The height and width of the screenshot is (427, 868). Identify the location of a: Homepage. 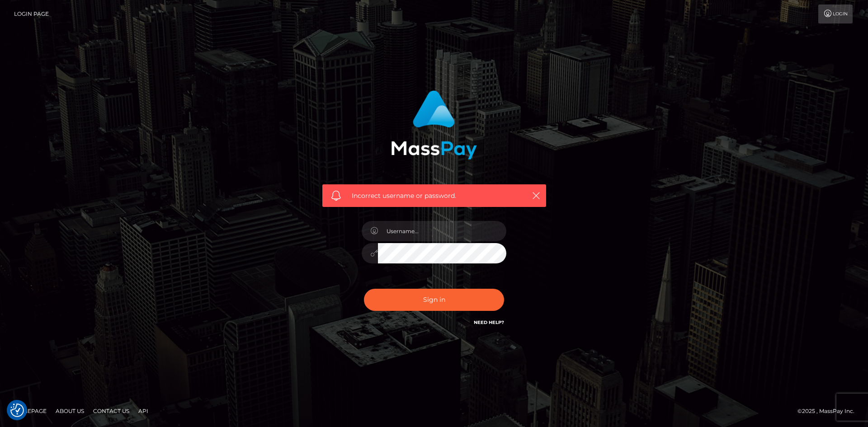
(30, 411).